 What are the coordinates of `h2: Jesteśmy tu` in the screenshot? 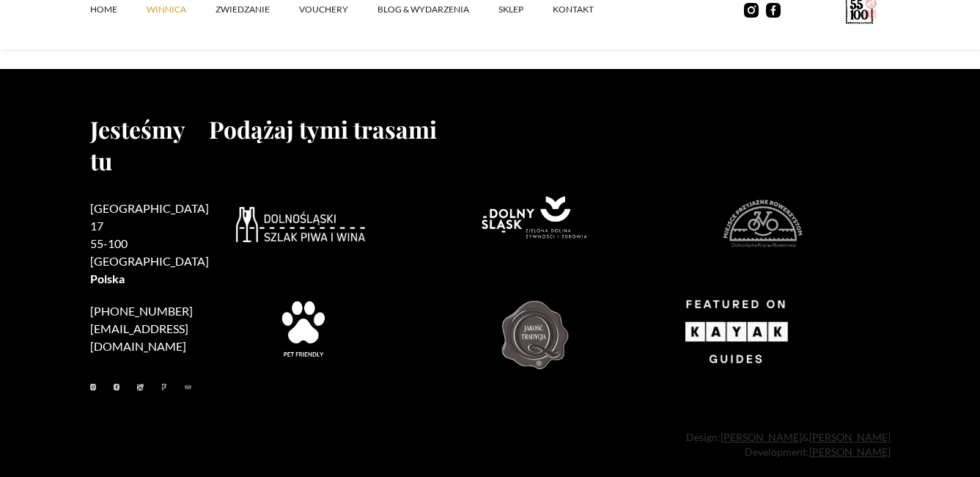 It's located at (149, 144).